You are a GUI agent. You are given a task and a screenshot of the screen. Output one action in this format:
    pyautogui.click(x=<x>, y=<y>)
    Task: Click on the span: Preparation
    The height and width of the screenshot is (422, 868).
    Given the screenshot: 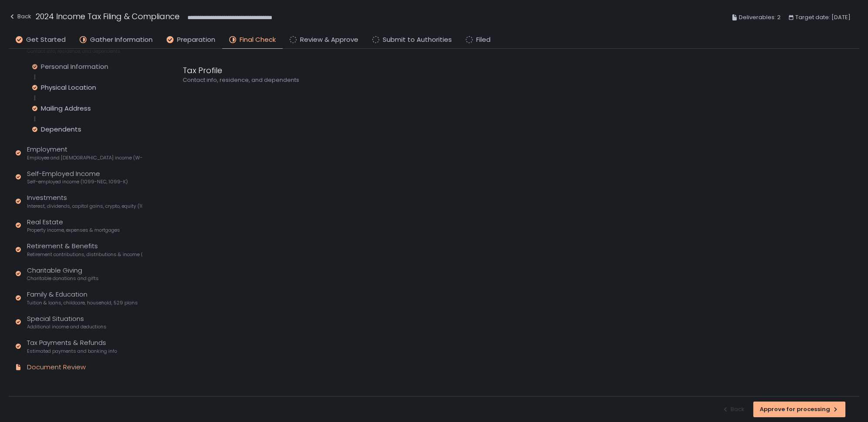 What is the action you would take?
    pyautogui.click(x=197, y=40)
    